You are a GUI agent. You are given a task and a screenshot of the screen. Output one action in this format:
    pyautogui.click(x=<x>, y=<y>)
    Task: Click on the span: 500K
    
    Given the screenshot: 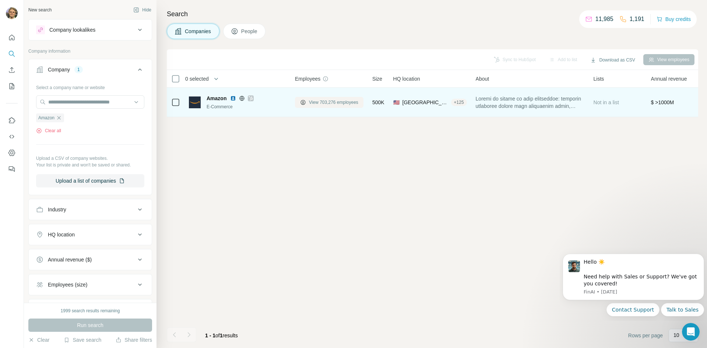 What is the action you would take?
    pyautogui.click(x=378, y=102)
    